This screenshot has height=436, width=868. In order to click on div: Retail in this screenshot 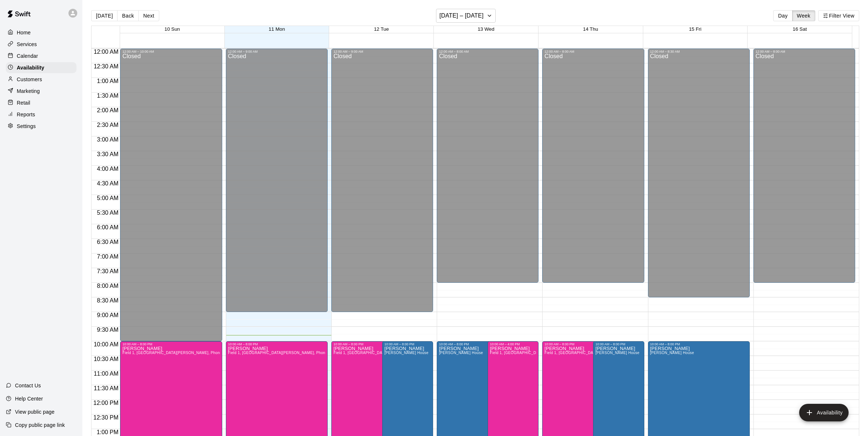, I will do `click(41, 103)`.